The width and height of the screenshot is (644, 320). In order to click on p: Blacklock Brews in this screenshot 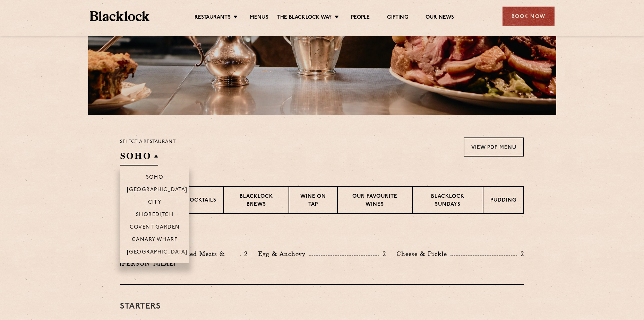, I will do `click(256, 201)`.